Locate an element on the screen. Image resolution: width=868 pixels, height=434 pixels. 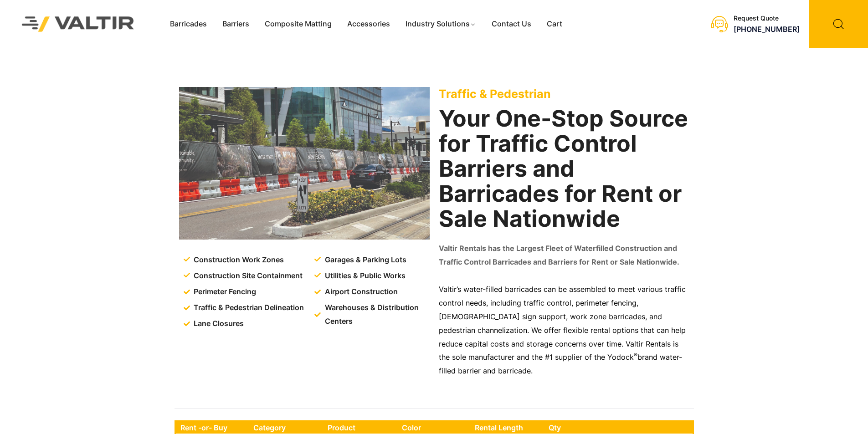
a: Barricades is located at coordinates (188, 24).